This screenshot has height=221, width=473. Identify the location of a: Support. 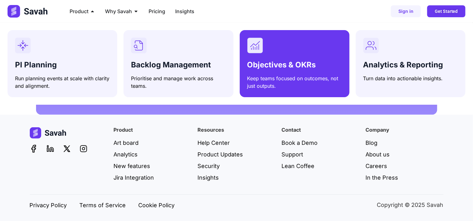
(320, 154).